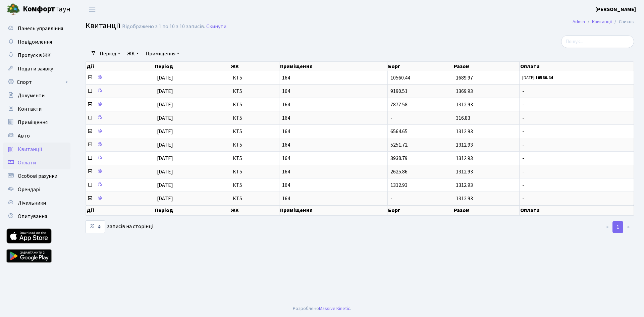  What do you see at coordinates (465, 78) in the screenshot?
I see `span: 1689.97` at bounding box center [465, 78].